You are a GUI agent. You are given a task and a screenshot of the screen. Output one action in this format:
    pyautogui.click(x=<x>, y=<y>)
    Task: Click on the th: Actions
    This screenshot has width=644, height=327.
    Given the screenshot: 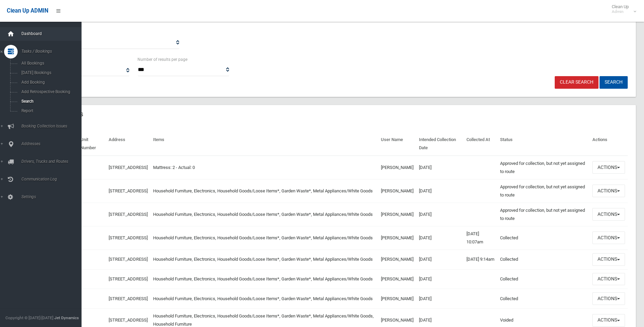 What is the action you would take?
    pyautogui.click(x=609, y=144)
    